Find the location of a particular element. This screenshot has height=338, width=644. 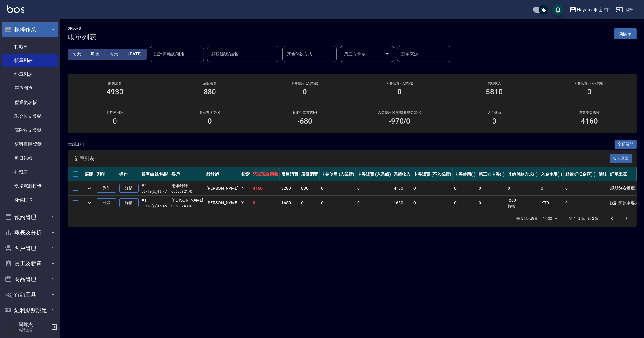

a: 營業儀表板 is located at coordinates (30, 102).